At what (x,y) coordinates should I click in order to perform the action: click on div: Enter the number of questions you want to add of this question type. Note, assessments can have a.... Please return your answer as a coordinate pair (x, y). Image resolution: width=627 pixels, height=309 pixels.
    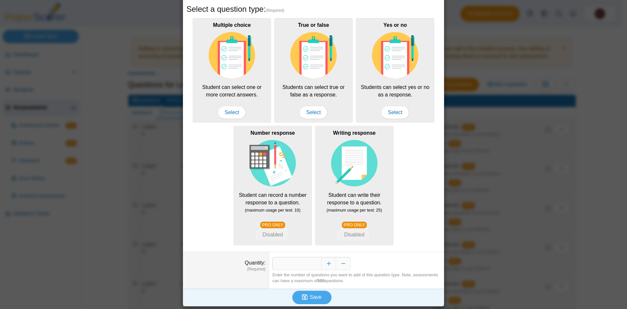
    Looking at the image, I should click on (356, 278).